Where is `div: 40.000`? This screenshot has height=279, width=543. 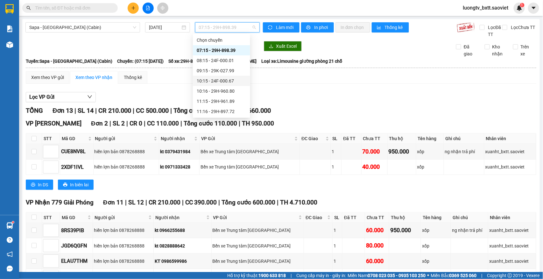 div: 40.000 is located at coordinates (375, 167).